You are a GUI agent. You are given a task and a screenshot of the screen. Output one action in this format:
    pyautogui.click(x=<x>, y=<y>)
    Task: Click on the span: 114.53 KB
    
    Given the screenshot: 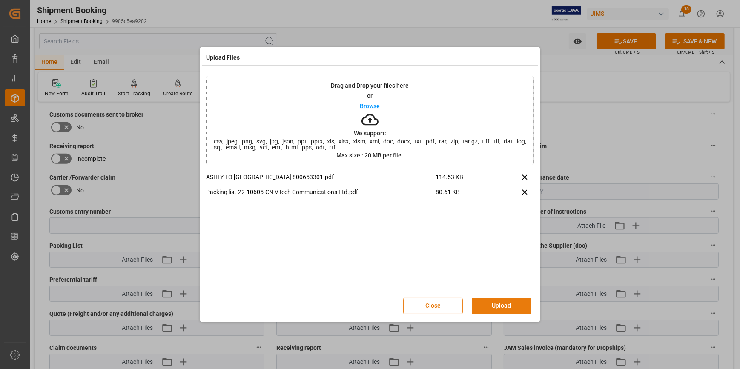 What is the action you would take?
    pyautogui.click(x=464, y=180)
    